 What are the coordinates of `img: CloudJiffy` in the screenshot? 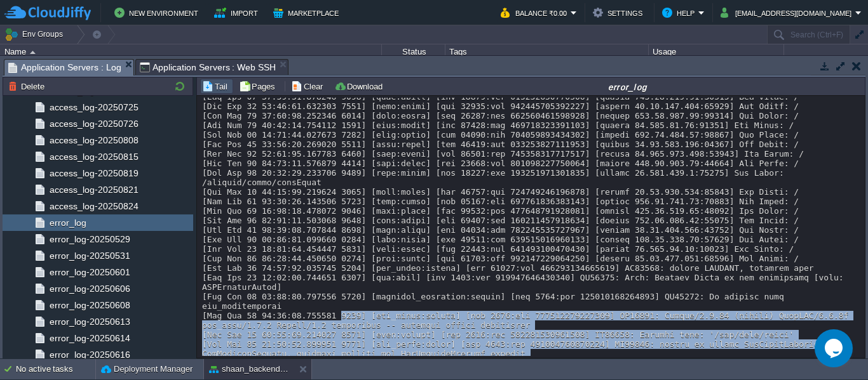 It's located at (48, 12).